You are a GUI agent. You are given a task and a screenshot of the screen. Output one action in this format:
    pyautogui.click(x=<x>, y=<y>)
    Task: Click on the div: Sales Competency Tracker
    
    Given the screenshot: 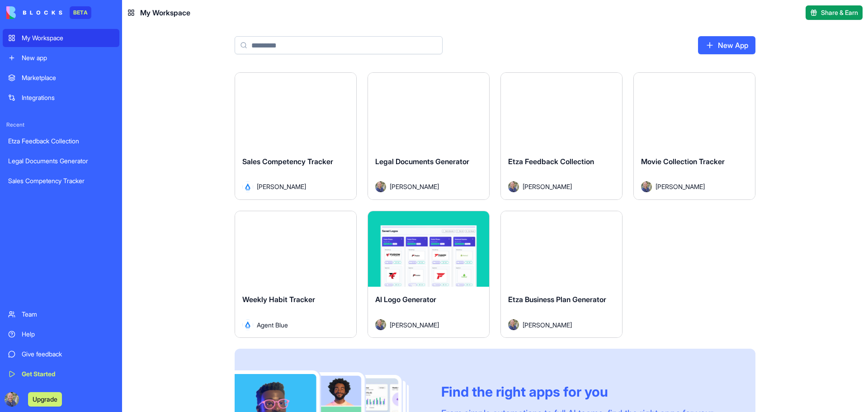 What is the action you would take?
    pyautogui.click(x=61, y=181)
    